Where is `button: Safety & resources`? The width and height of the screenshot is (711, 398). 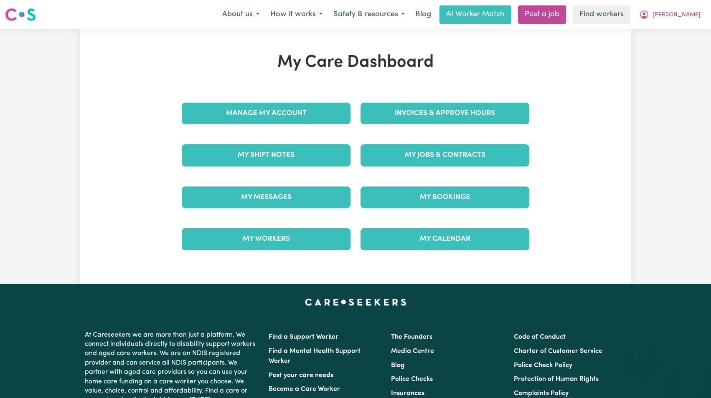 button: Safety & resources is located at coordinates (369, 15).